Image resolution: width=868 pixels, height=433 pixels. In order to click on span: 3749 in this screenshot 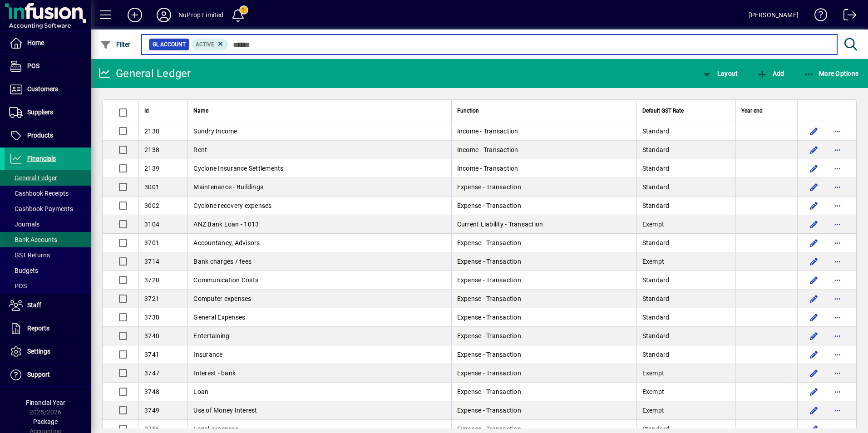, I will do `click(152, 411)`.